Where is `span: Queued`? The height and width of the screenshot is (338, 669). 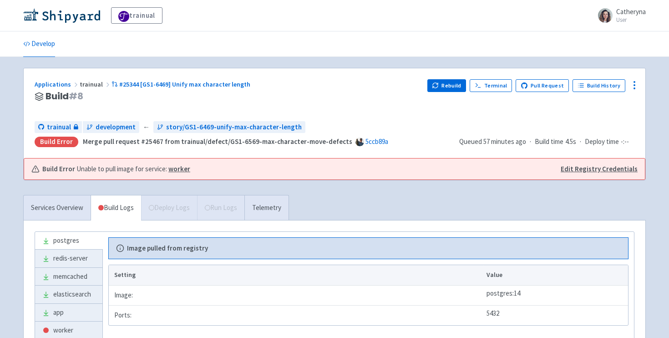
span: Queued is located at coordinates (493, 141).